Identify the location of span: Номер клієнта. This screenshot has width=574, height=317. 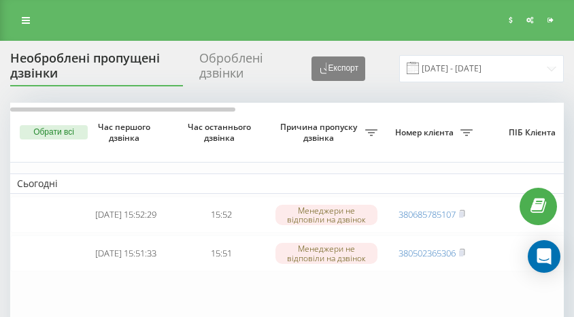
(426, 133).